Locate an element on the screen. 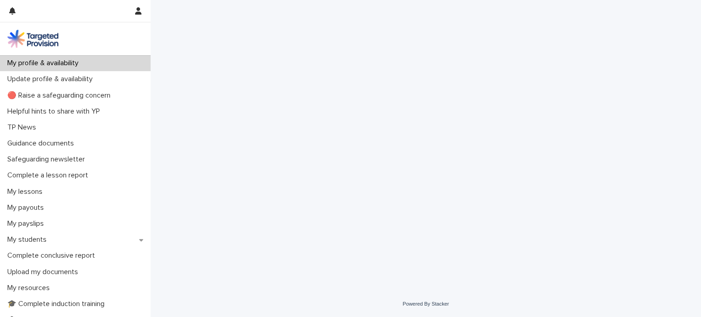 This screenshot has width=701, height=317. p: Complete conclusive report is located at coordinates (53, 256).